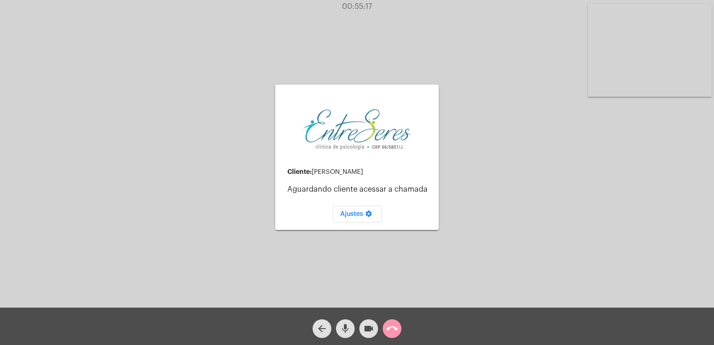 The width and height of the screenshot is (714, 345). Describe the element at coordinates (357, 214) in the screenshot. I see `span: Ajustes` at that location.